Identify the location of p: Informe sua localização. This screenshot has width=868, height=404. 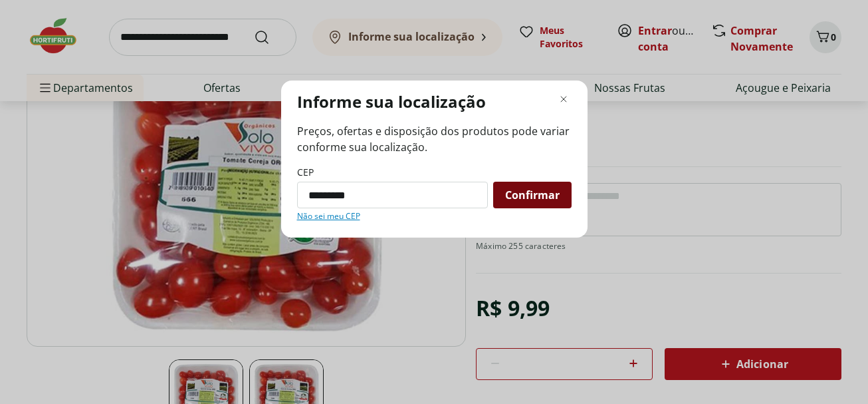
(391, 102).